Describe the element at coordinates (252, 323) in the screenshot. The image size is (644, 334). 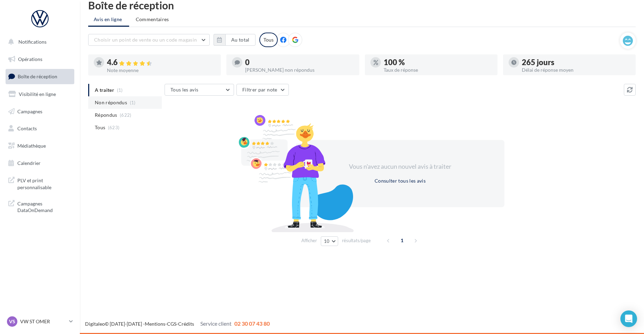
I see `span: 02 30 07 43 80` at that location.